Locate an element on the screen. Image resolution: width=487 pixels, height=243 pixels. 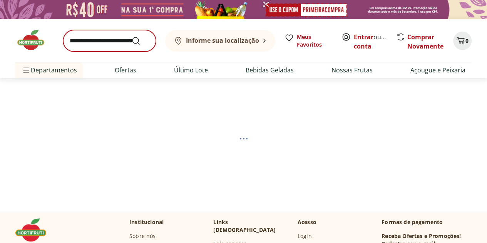
p: Formas de pagamento is located at coordinates (427, 222).